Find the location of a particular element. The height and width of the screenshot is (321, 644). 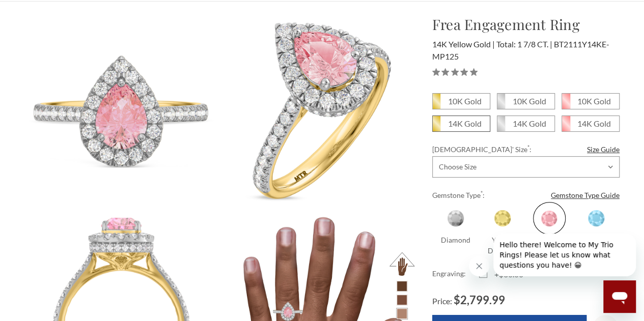

a: Size Guide is located at coordinates (603, 149).